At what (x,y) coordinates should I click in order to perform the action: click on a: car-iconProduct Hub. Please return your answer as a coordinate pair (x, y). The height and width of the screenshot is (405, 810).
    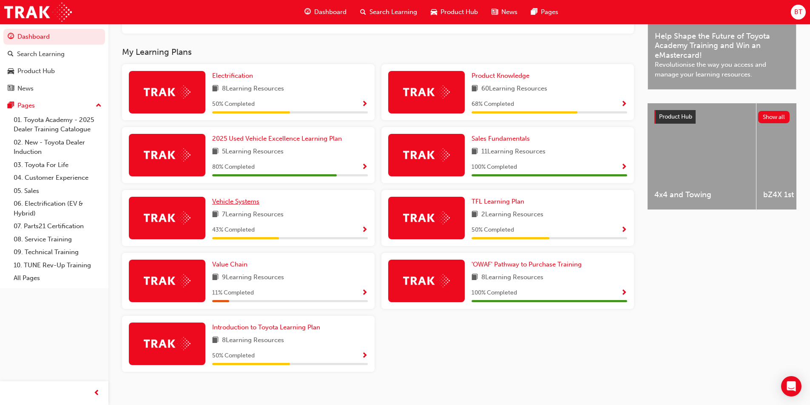
    Looking at the image, I should click on (454, 12).